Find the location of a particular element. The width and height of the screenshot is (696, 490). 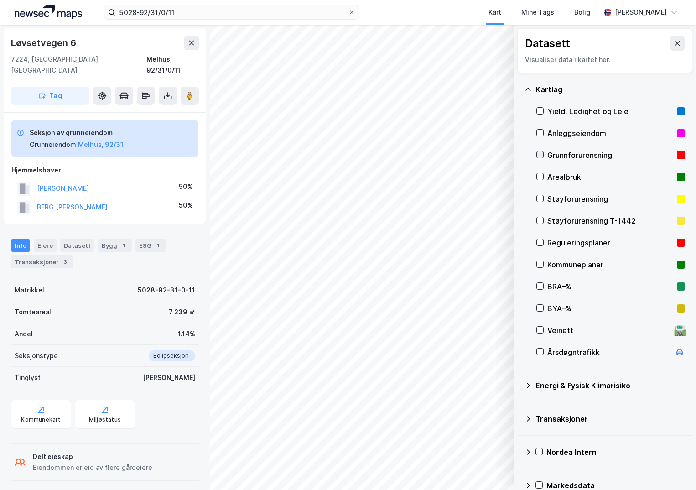

div: Mine Tags is located at coordinates (538, 12).